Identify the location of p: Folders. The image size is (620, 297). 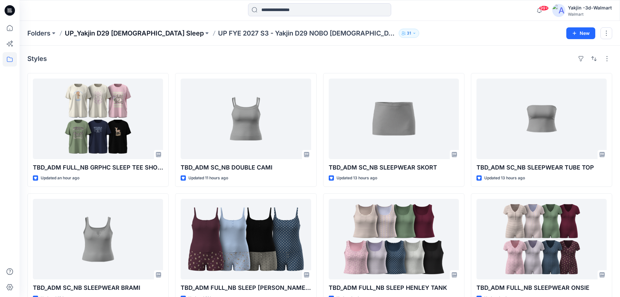
(39, 33).